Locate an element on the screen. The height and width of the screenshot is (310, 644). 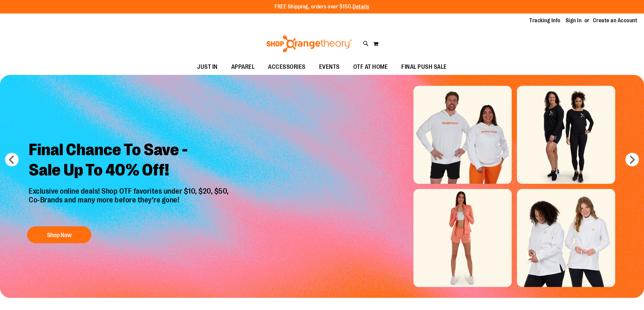
button: Shop Now is located at coordinates (59, 235).